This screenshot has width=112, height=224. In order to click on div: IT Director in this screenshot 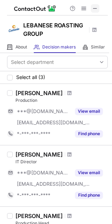, I will do `click(61, 162)`.